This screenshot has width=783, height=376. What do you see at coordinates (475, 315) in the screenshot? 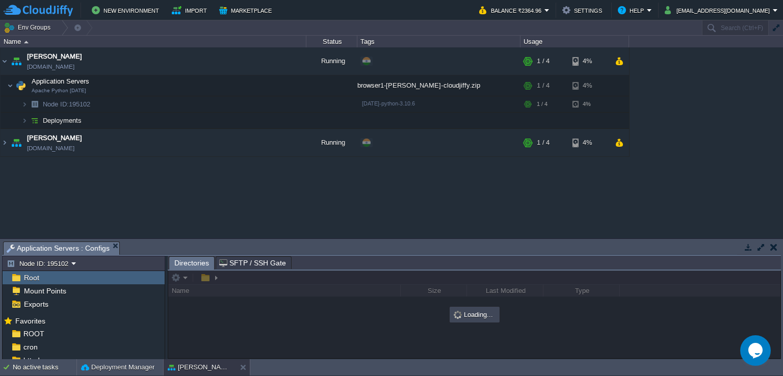
I see `div: Loading...` at bounding box center [475, 315].